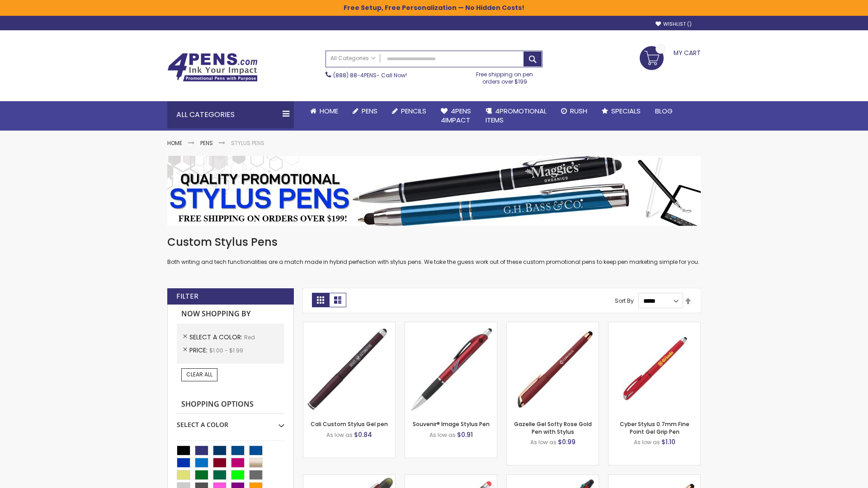  Describe the element at coordinates (249, 337) in the screenshot. I see `span: Red` at that location.